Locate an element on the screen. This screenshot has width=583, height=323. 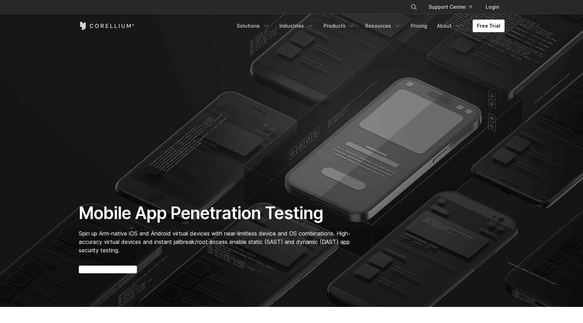
span: Spin up Arm-native iOS and Android virtual devices with near-limitless device and OS combinations... is located at coordinates (214, 242).